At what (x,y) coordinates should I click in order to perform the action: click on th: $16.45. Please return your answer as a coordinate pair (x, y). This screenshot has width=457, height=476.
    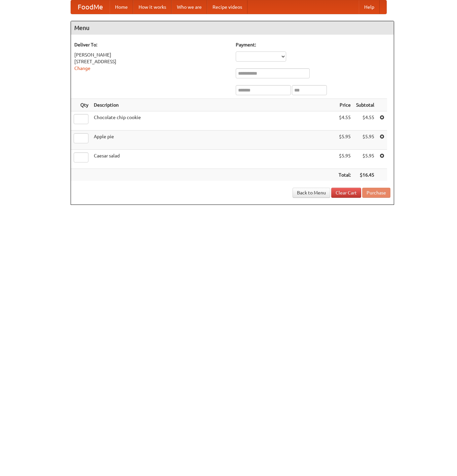
    Looking at the image, I should click on (365, 175).